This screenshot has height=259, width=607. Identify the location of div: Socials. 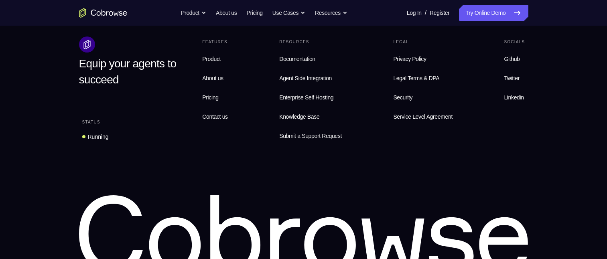
(515, 42).